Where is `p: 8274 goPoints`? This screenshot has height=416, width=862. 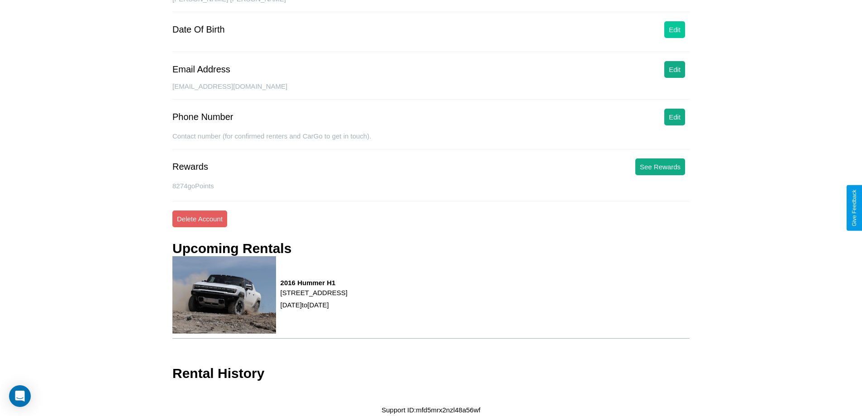 p: 8274 goPoints is located at coordinates (431, 186).